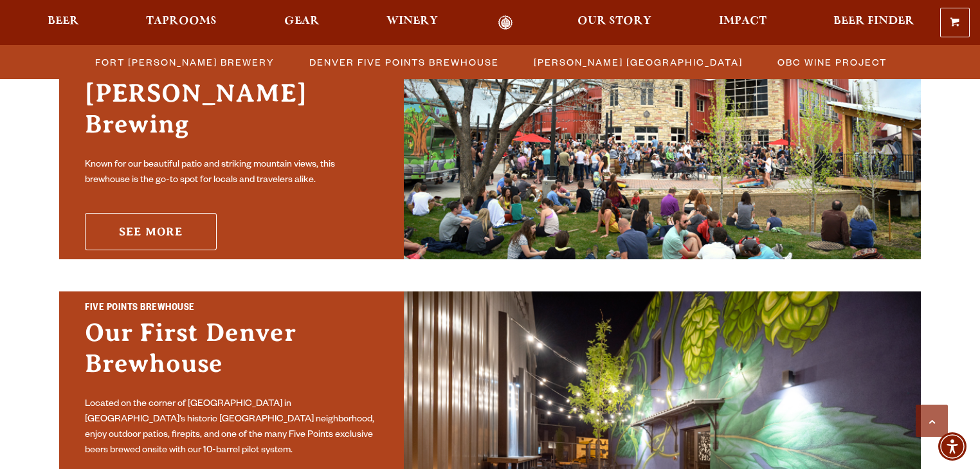 The height and width of the screenshot is (469, 980). What do you see at coordinates (663, 140) in the screenshot?
I see `img: Fort Collins Brewery & Taproom'` at bounding box center [663, 140].